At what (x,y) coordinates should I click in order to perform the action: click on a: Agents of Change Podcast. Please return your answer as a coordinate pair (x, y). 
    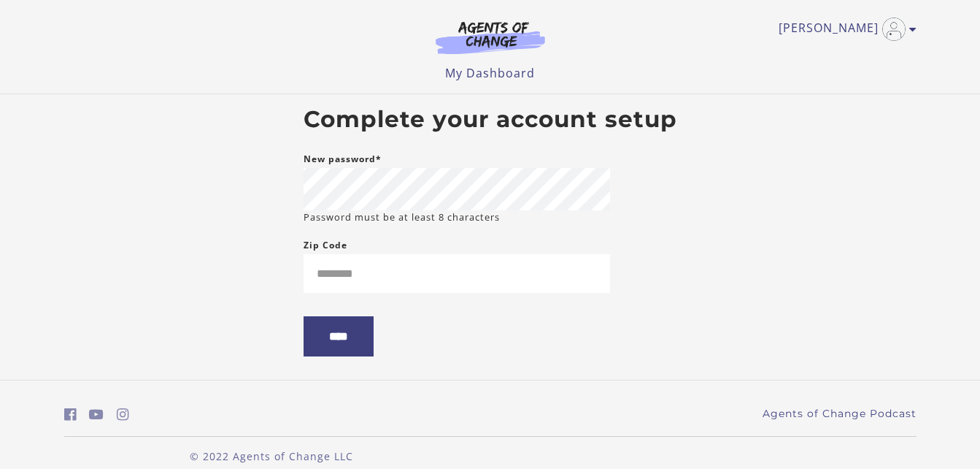
    Looking at the image, I should click on (840, 414).